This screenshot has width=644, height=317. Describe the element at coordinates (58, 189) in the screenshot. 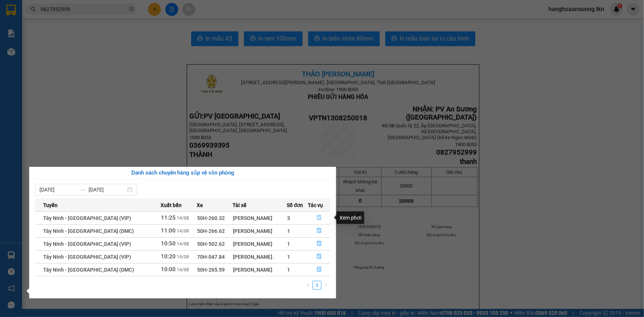

I see `input: Từ ngày` at that location.